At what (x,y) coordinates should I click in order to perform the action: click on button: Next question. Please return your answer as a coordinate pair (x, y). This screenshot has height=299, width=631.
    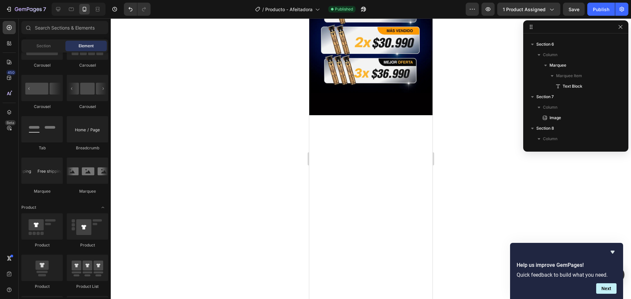
    Looking at the image, I should click on (606, 289).